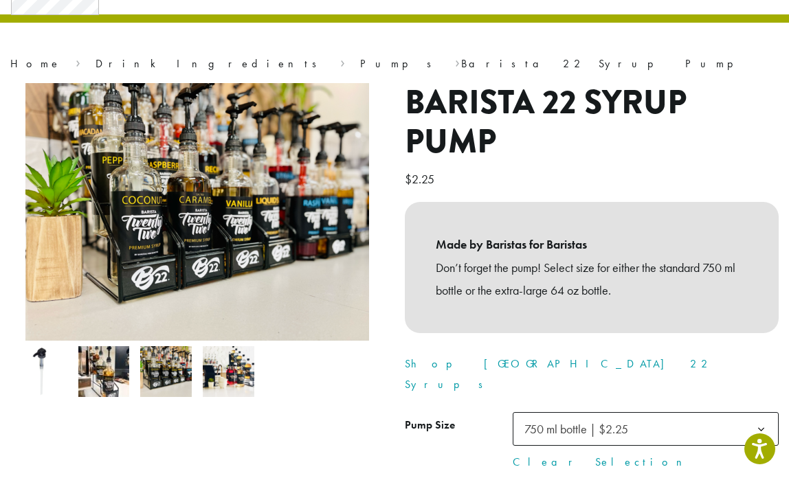 The image size is (789, 478). Describe the element at coordinates (400, 63) in the screenshot. I see `a: Pumps` at that location.